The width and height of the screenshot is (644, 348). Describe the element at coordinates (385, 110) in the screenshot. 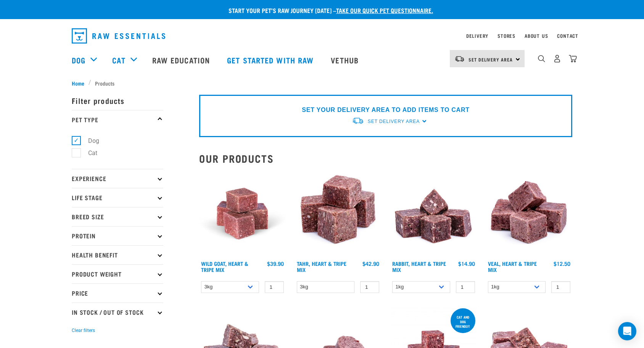

I see `p: SET YOUR DELIVERY AREA TO ADD ITEMS TO CART` at that location.